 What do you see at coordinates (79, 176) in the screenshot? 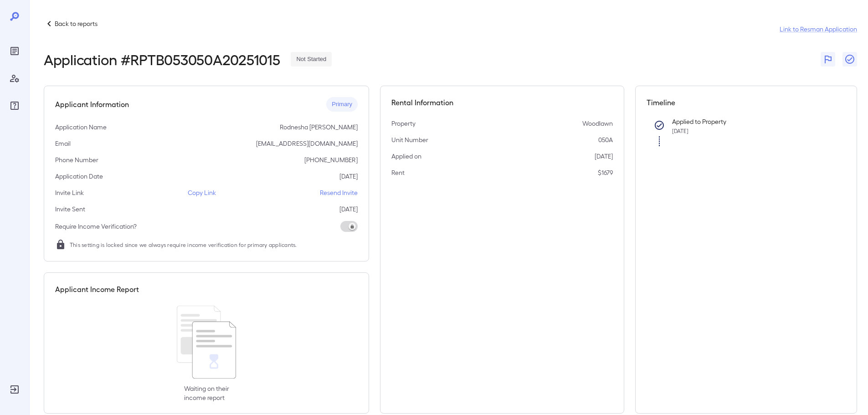
I see `p: Application Date` at bounding box center [79, 176].